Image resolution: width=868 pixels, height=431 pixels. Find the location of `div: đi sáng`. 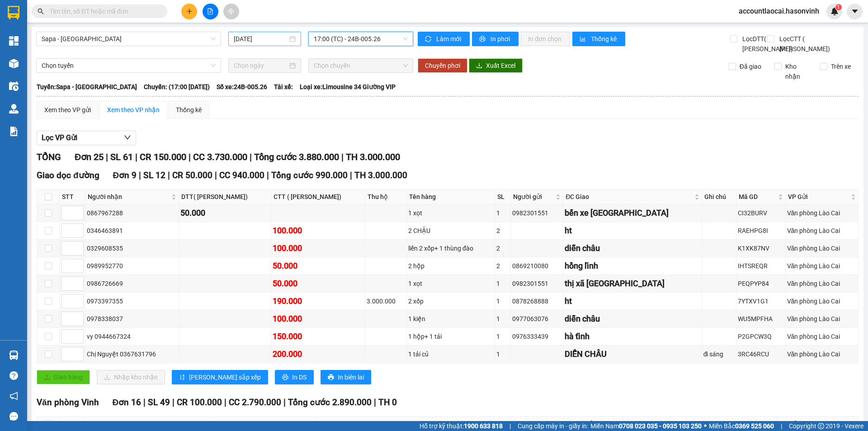

div: đi sáng is located at coordinates (719, 354).